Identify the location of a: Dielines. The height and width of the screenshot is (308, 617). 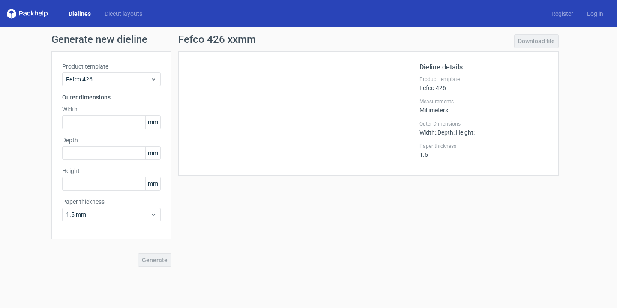
(80, 14).